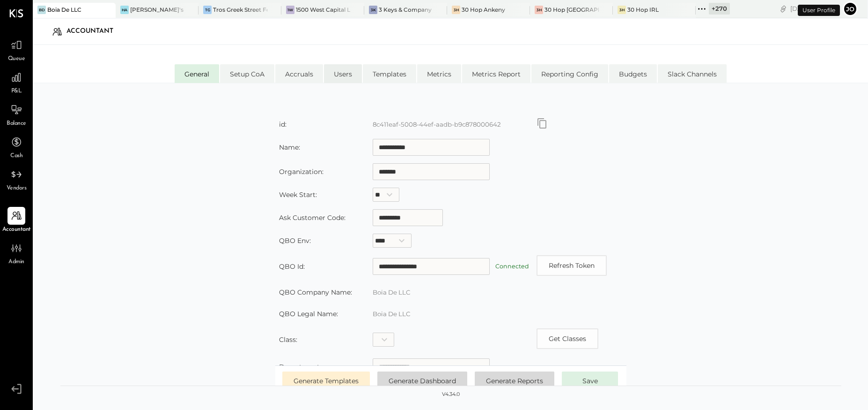 This screenshot has height=410, width=868. What do you see at coordinates (423, 380) in the screenshot?
I see `button: Generate Dashboard` at bounding box center [423, 380].